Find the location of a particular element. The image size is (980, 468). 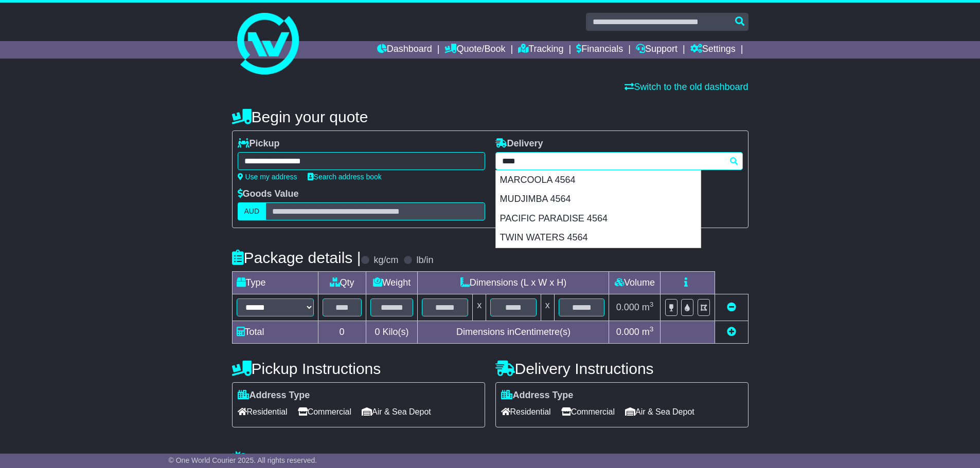

td: Total is located at coordinates (275, 332).